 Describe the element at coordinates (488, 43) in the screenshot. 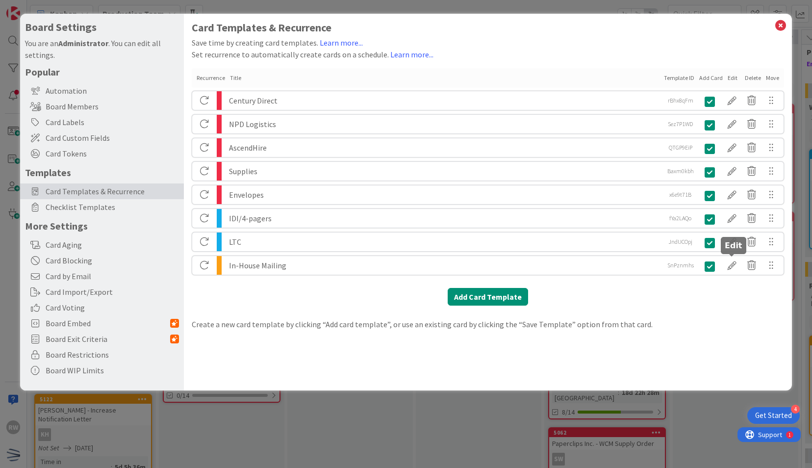

I see `div: Save time by creating card templates.` at that location.